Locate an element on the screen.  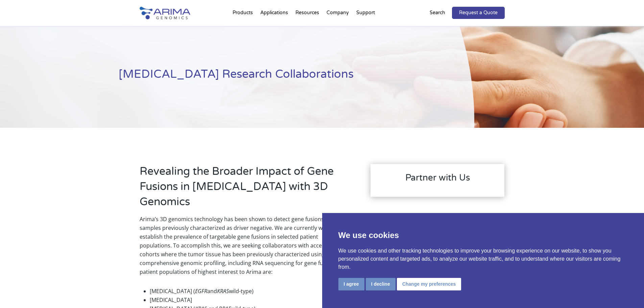
button: Change my preferences is located at coordinates (429, 284).